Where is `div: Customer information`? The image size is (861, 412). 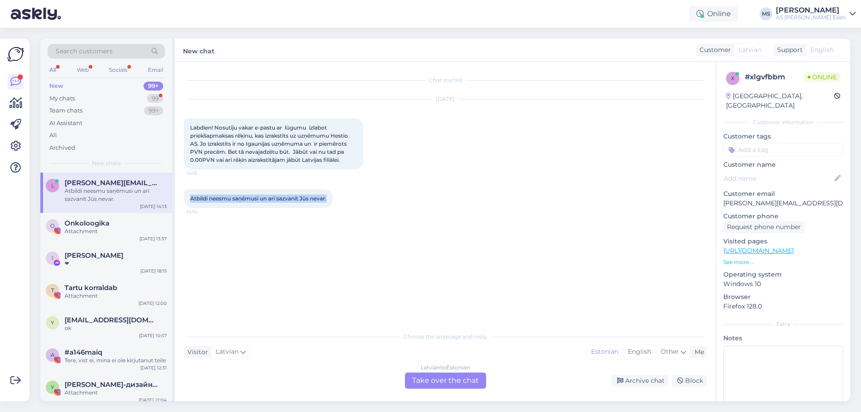 div: Customer information is located at coordinates (783, 122).